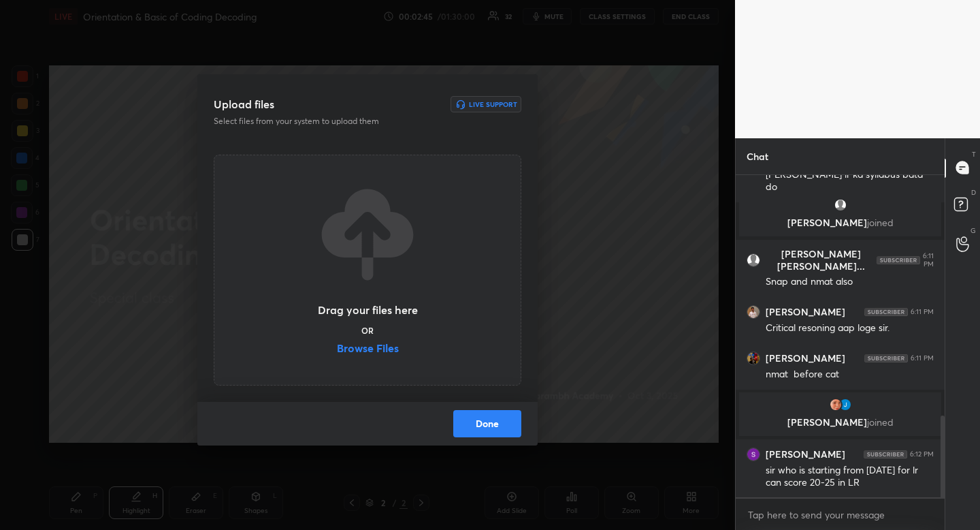 The width and height of the screenshot is (980, 530). Describe the element at coordinates (324, 121) in the screenshot. I see `p: Select files from your system to upload them` at that location.